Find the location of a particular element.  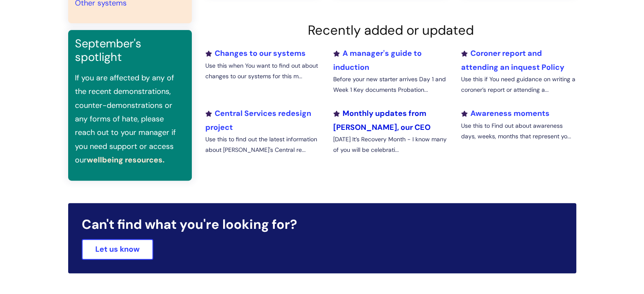

h2: Can't find what you're looking for? is located at coordinates (322, 224).